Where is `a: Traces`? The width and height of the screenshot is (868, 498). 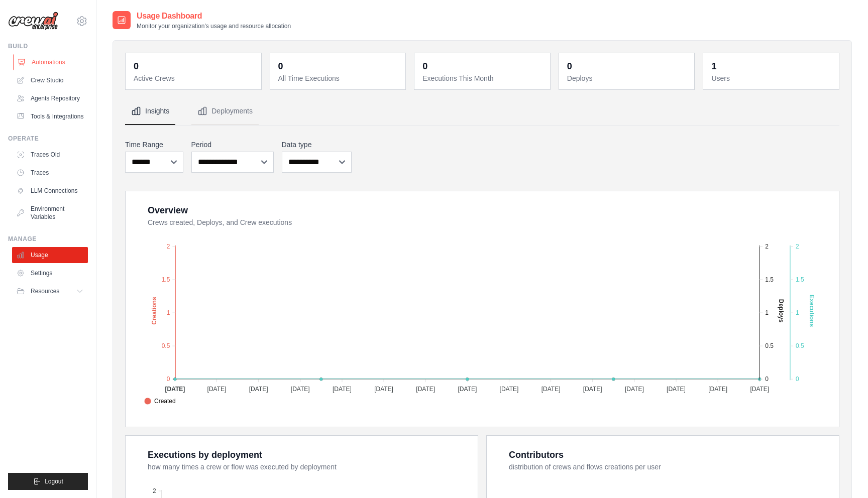 a: Traces is located at coordinates (50, 173).